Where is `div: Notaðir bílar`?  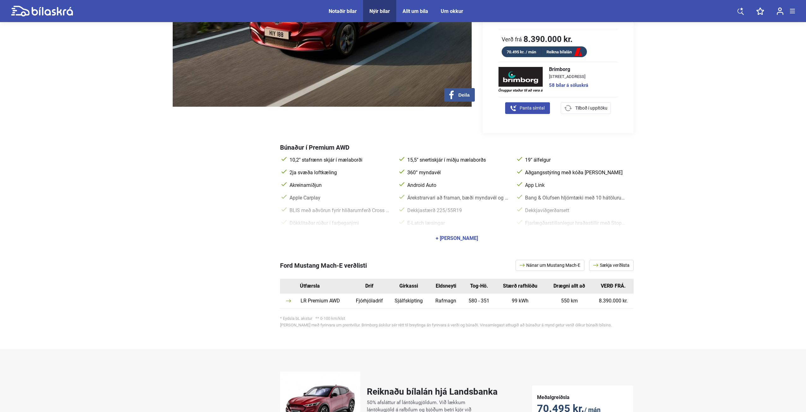 div: Notaðir bílar is located at coordinates (343, 11).